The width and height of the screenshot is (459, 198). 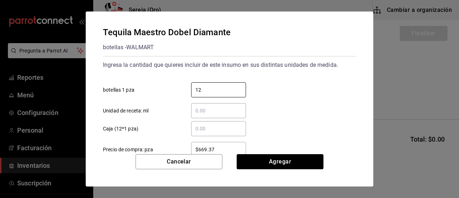 What do you see at coordinates (230, 65) in the screenshot?
I see `div: Ingresa la cantidad que quieres incluir de este insumo en sus distintas unidades de medida.` at bounding box center [230, 65].